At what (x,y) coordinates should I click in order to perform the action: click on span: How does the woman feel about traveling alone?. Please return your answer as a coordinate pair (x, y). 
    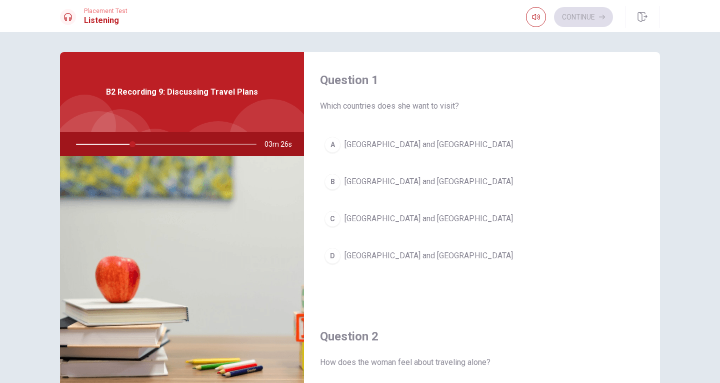
    Looking at the image, I should click on (482, 362).